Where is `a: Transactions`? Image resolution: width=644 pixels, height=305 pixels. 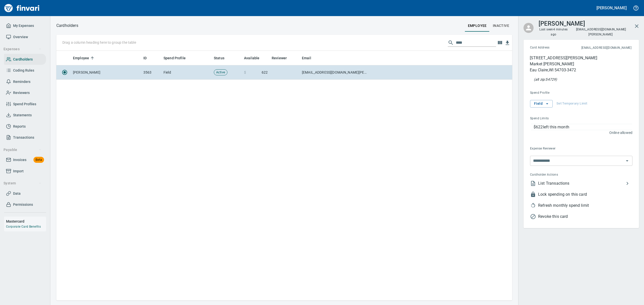
a: Transactions is located at coordinates (25, 138).